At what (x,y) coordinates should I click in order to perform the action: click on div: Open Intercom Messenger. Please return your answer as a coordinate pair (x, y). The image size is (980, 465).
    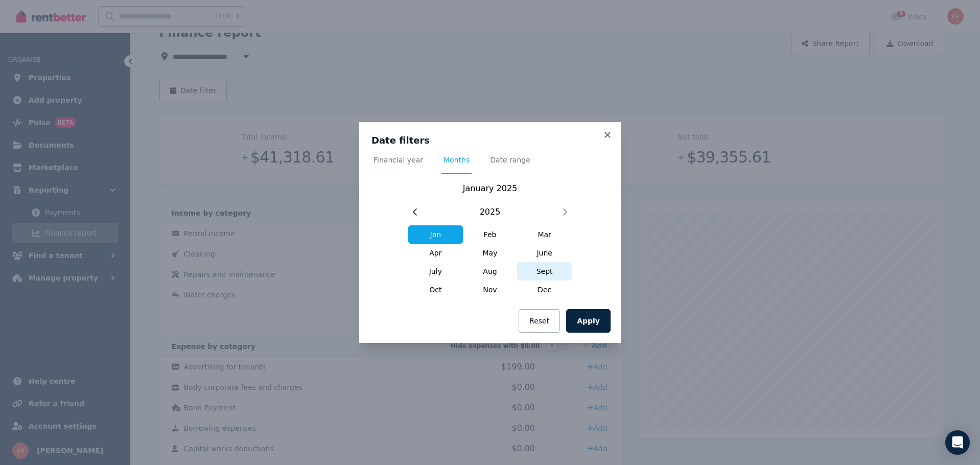
    Looking at the image, I should click on (958, 443).